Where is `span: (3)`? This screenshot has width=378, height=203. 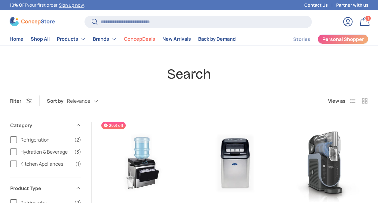 span: (3) is located at coordinates (78, 152).